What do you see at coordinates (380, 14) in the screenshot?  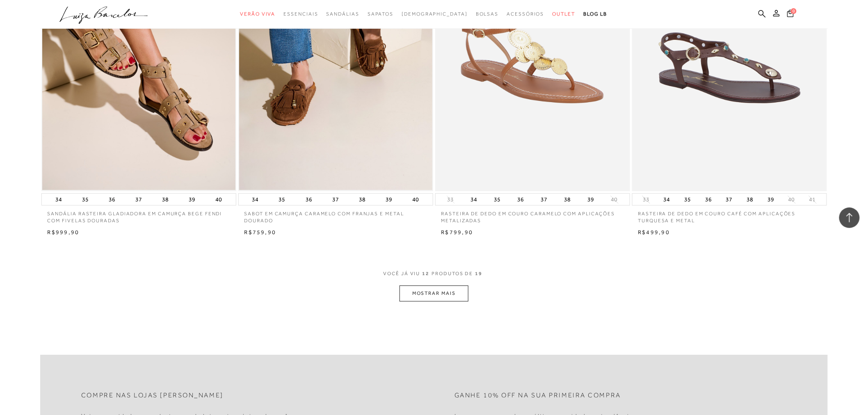 I see `span: Sapatos` at bounding box center [380, 14].